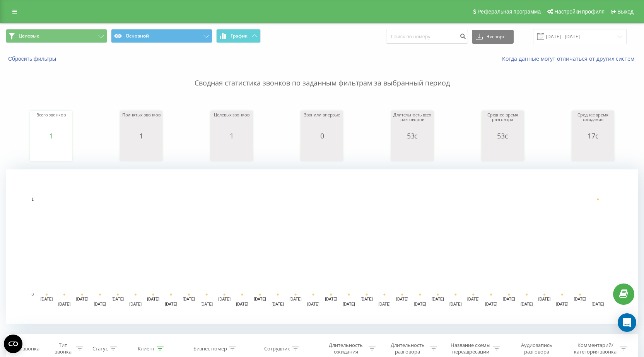 Image resolution: width=644 pixels, height=357 pixels. Describe the element at coordinates (13, 344) in the screenshot. I see `button: Open CMP widget` at that location.